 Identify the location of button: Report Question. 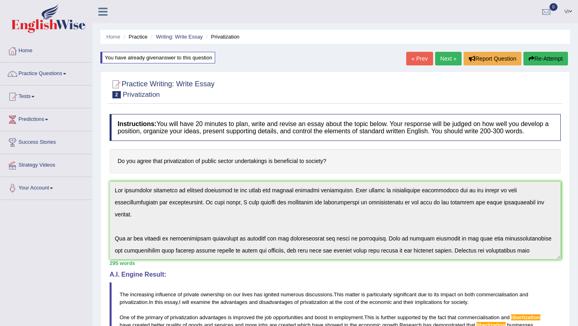
(492, 59).